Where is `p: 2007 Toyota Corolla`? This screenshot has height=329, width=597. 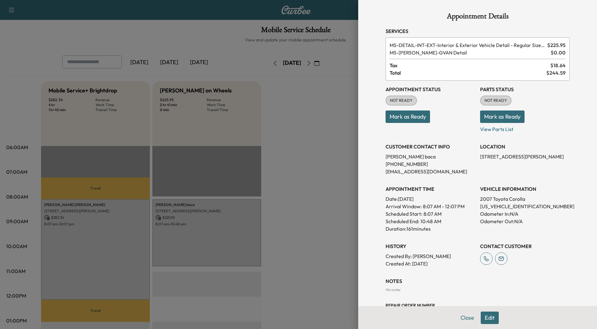 p: 2007 Toyota Corolla is located at coordinates (525, 199).